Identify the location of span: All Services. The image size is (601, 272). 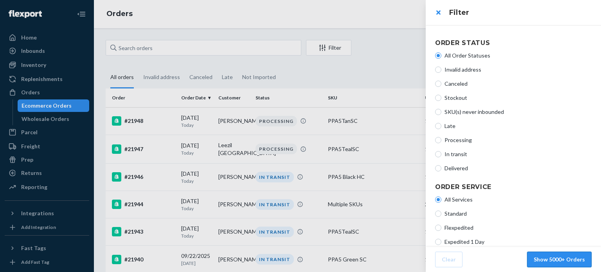
(518, 200).